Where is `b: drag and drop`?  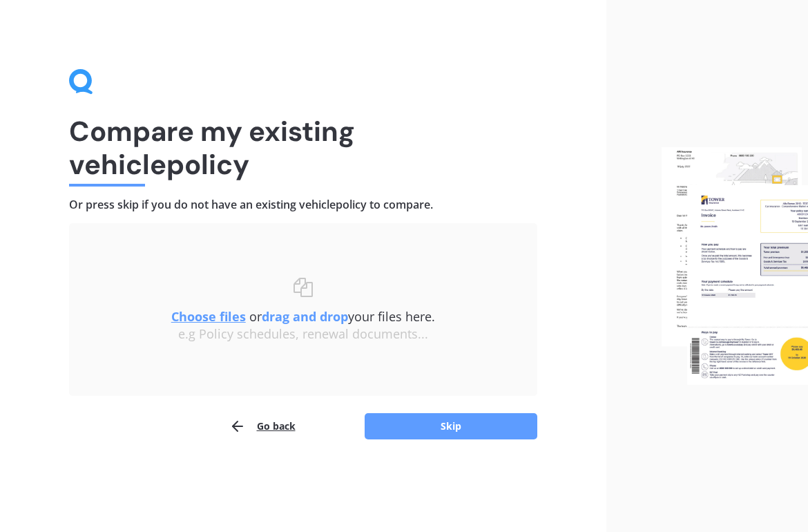
b: drag and drop is located at coordinates (304, 317).